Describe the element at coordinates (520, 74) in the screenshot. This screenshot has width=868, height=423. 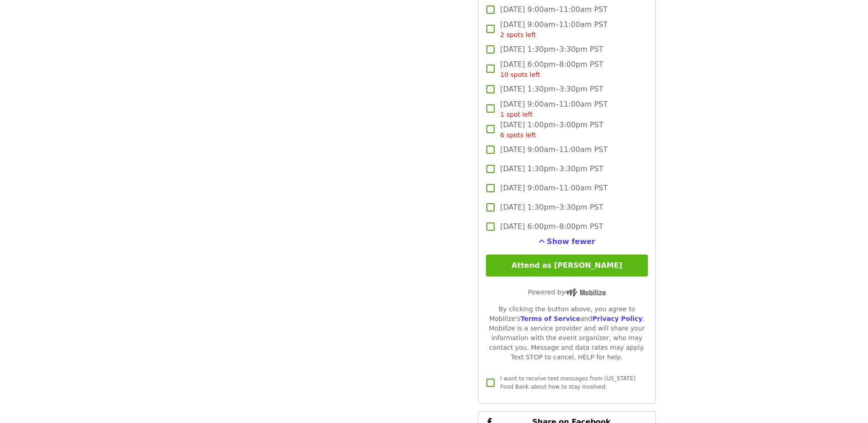
I see `span: 10 spots left` at that location.